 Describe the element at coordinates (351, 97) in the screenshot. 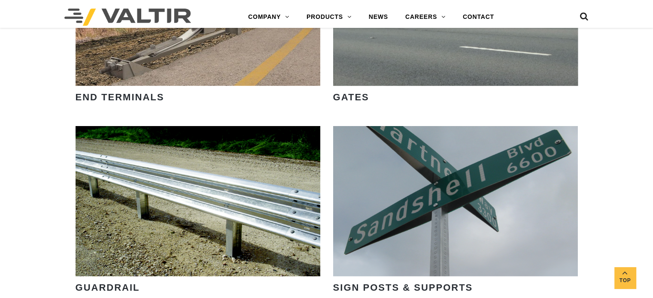

I see `strong: GATES` at that location.